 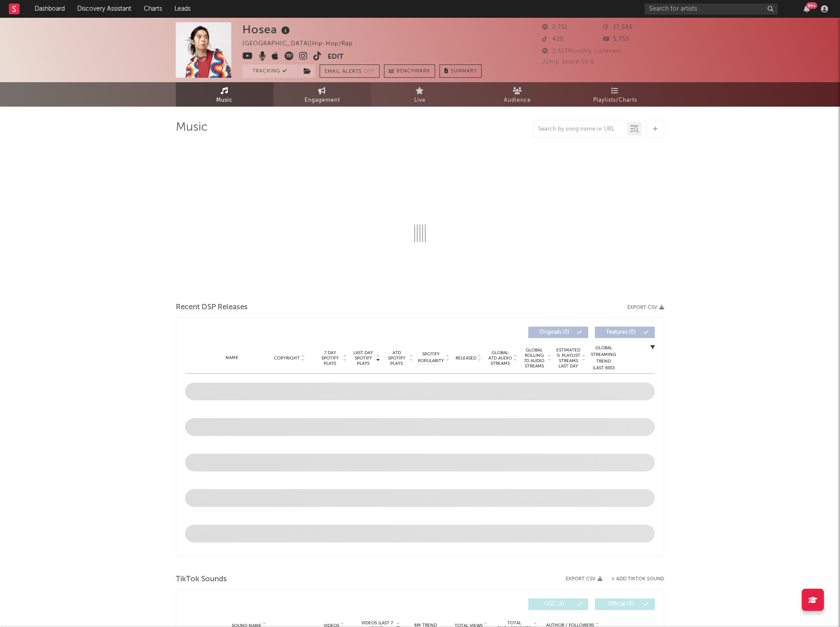 What do you see at coordinates (270, 71) in the screenshot?
I see `button: Tracking` at bounding box center [270, 71].